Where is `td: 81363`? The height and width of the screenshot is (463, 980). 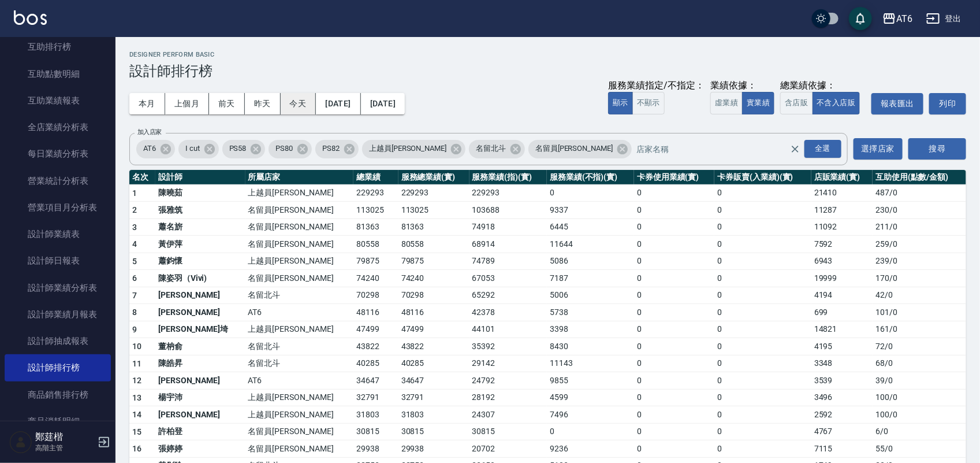 td: 81363 is located at coordinates (376, 227).